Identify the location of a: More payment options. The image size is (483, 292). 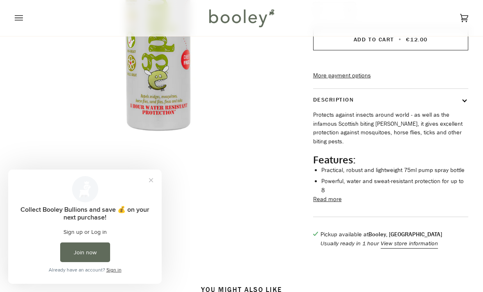
(391, 76).